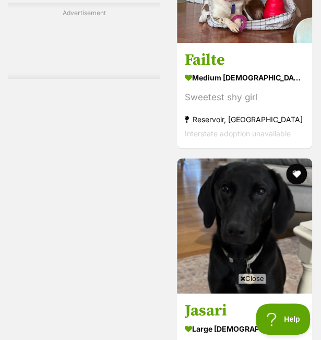 This screenshot has height=340, width=321. Describe the element at coordinates (252, 278) in the screenshot. I see `span: Close` at that location.